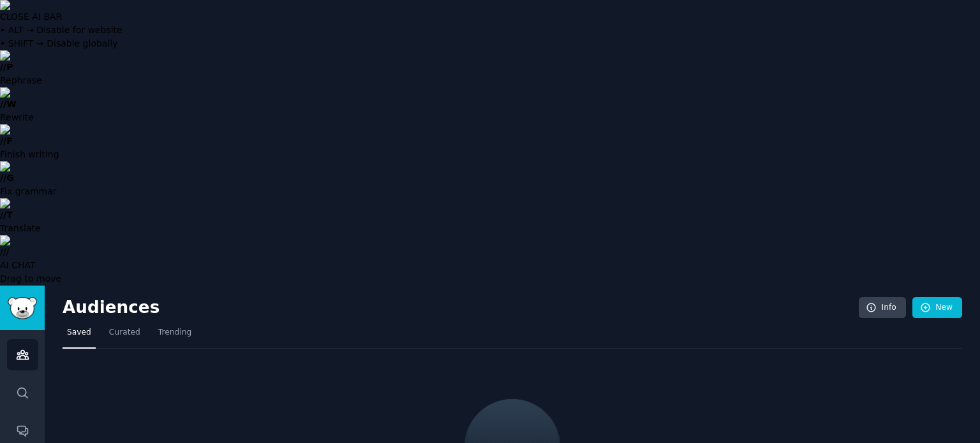 This screenshot has height=443, width=980. What do you see at coordinates (124, 335) in the screenshot?
I see `a: Curated` at bounding box center [124, 335].